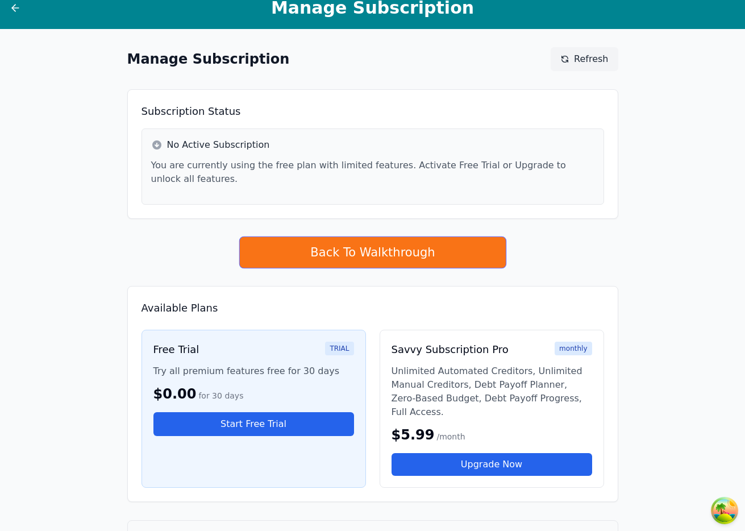 The height and width of the screenshot is (531, 745). What do you see at coordinates (373, 172) in the screenshot?
I see `p: You are currently using the free plan with limited features. Activate Free Trial or Upgrade to un...` at bounding box center [373, 172].